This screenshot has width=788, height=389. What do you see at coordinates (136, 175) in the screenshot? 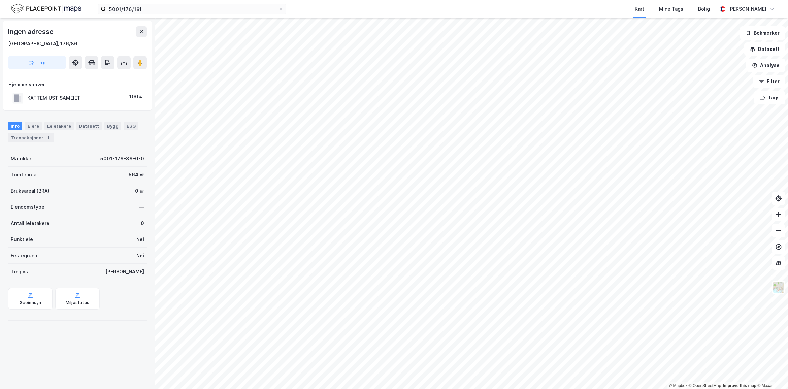
I see `div: 564 ㎡` at bounding box center [136, 175].